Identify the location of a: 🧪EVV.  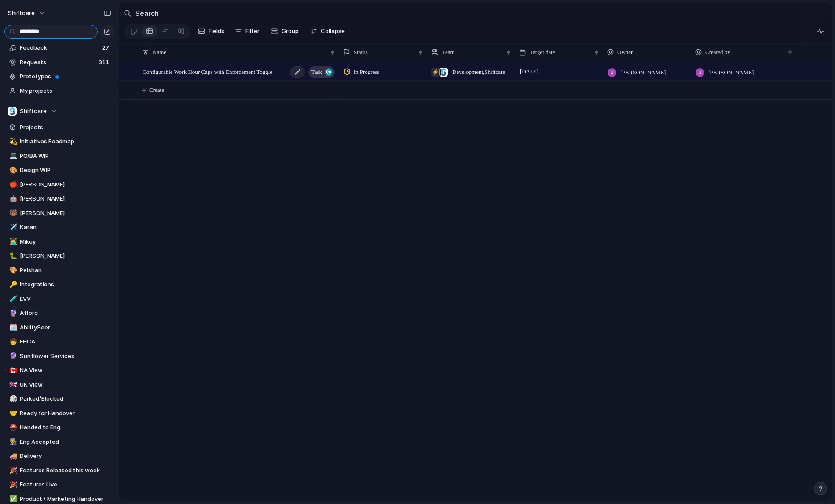
(59, 299).